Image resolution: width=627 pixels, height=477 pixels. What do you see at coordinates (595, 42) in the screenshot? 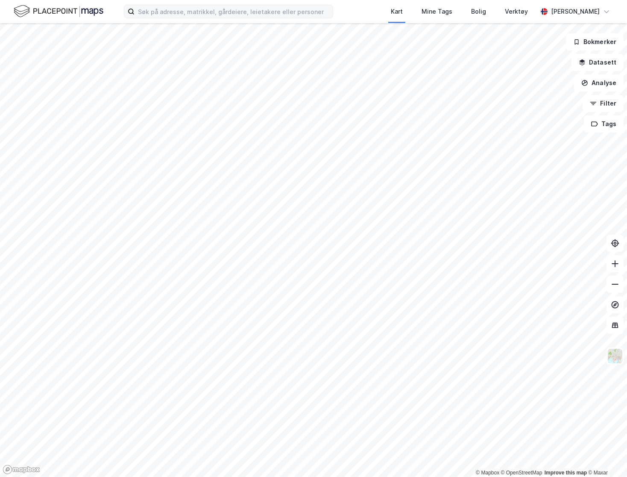
I see `button: Bokmerker` at bounding box center [595, 42].